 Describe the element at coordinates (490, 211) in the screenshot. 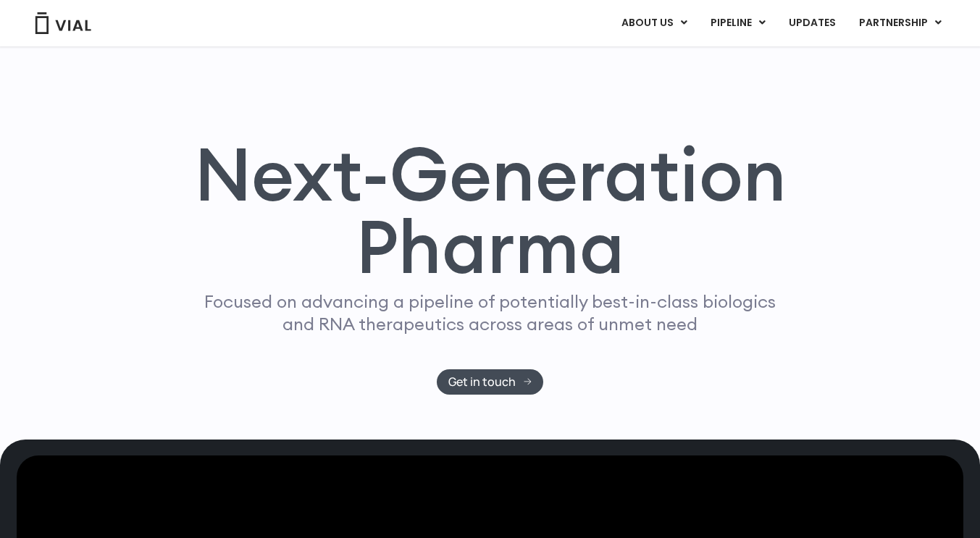

I see `h1: Next-Generation Pharma` at that location.